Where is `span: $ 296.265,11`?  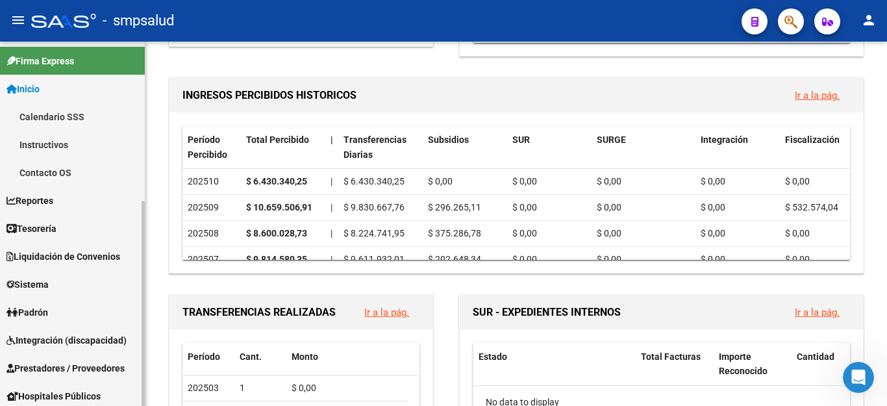
span: $ 296.265,11 is located at coordinates (454, 207).